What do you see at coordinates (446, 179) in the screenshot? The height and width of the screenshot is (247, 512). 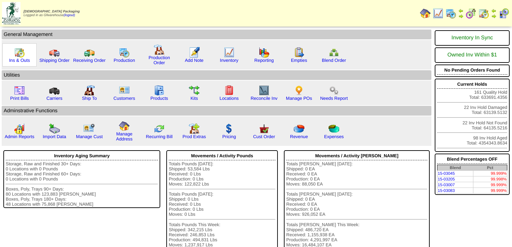 I see `a: 15-03205` at bounding box center [446, 179].